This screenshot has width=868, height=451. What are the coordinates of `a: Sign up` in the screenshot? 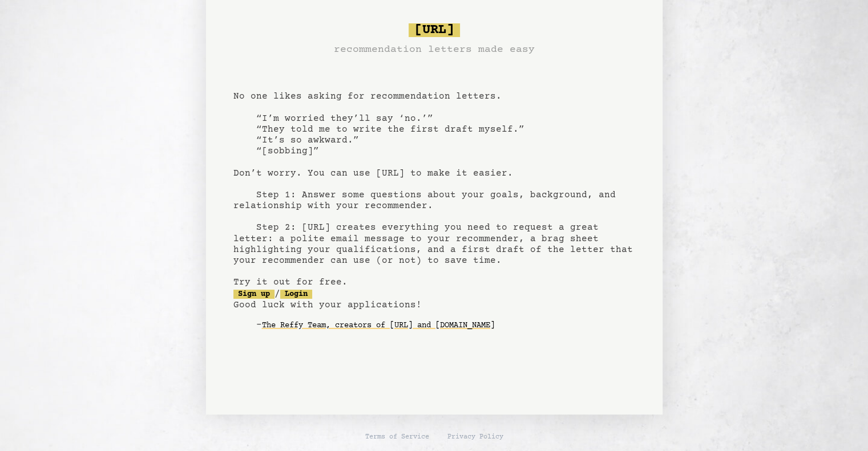 It's located at (254, 295).